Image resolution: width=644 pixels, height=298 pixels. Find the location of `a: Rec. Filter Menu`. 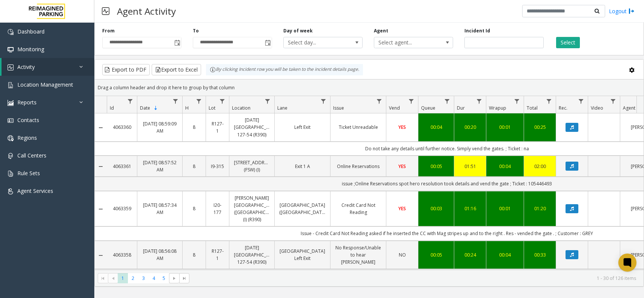

a: Rec. Filter Menu is located at coordinates (581, 101).